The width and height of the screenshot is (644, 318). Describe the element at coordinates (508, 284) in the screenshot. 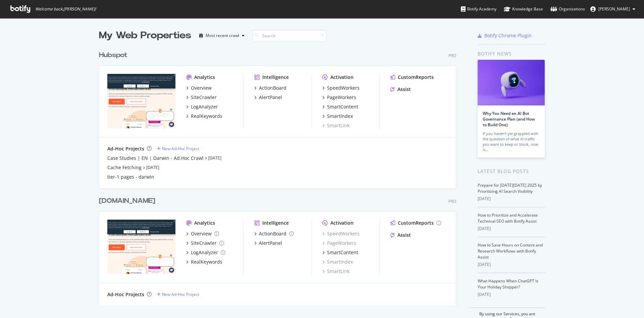

I see `a: What Happens When ChatGPT Is Your Holiday Shopper?` at that location.